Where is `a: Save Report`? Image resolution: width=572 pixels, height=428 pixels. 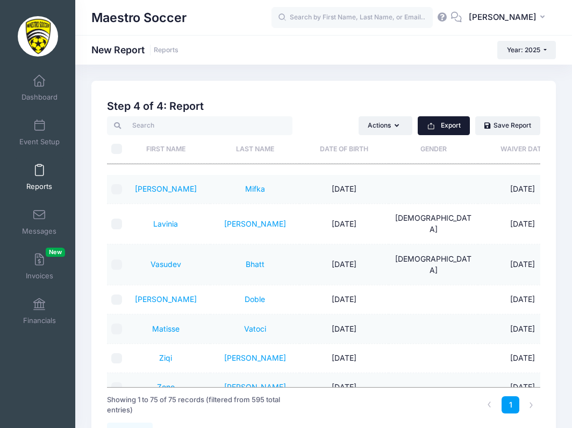
a: Save Report is located at coordinates (508, 125).